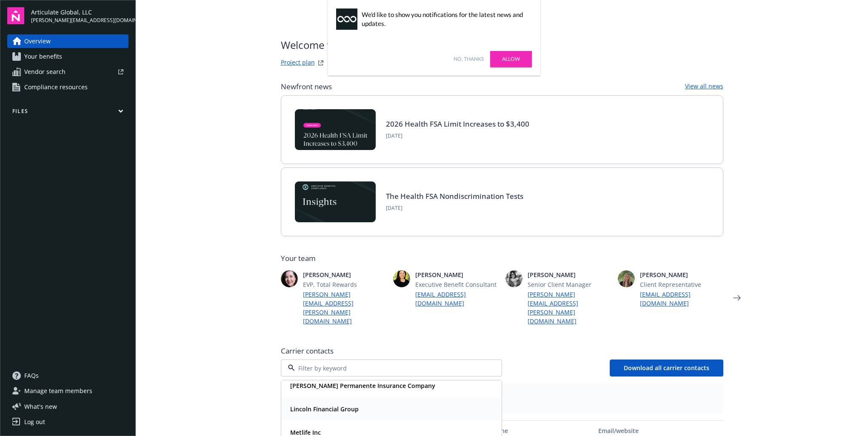 This screenshot has width=868, height=436. I want to click on span: Vendor search, so click(44, 72).